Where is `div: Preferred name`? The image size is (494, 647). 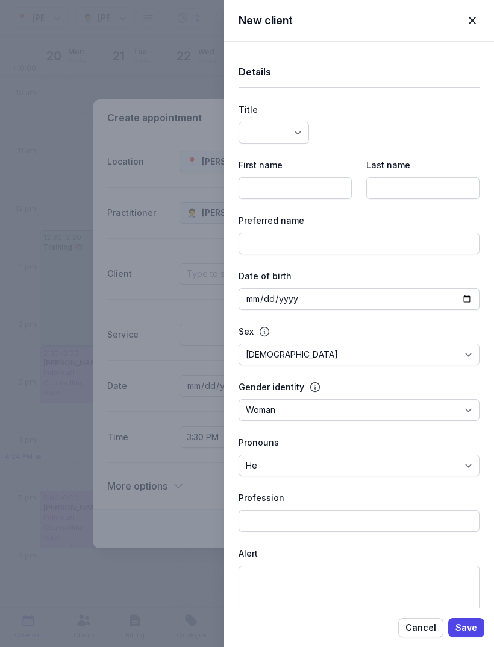
div: Preferred name is located at coordinates (359, 221).